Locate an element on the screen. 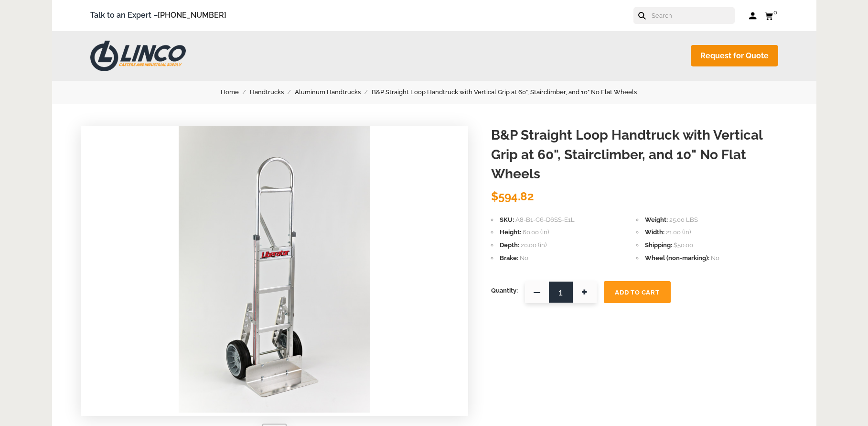 This screenshot has height=426, width=868. span: 25.00 LBS is located at coordinates (683, 219).